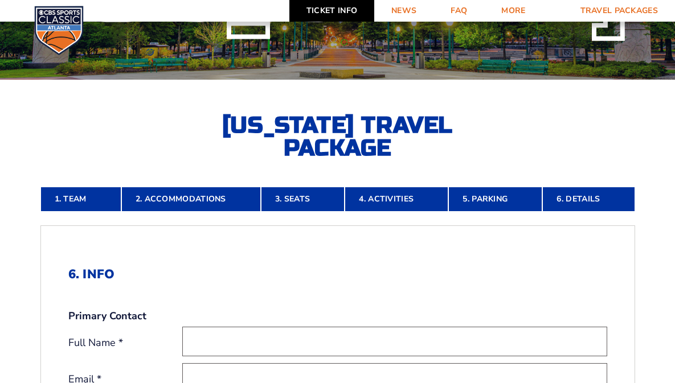  What do you see at coordinates (338, 275) in the screenshot?
I see `h2: 6. Info` at bounding box center [338, 275].